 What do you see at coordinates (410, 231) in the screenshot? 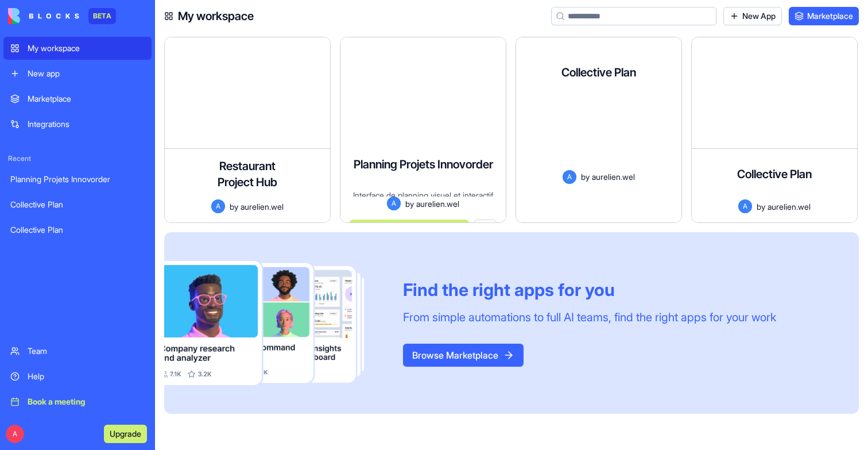
I see `button: Launch` at bounding box center [410, 231].